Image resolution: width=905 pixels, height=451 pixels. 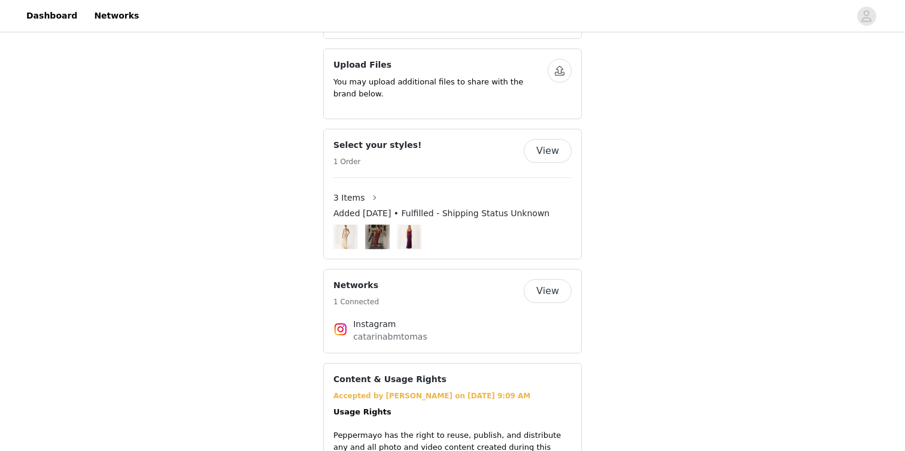 What do you see at coordinates (452, 324) in the screenshot?
I see `h4: Instagram` at bounding box center [452, 324].